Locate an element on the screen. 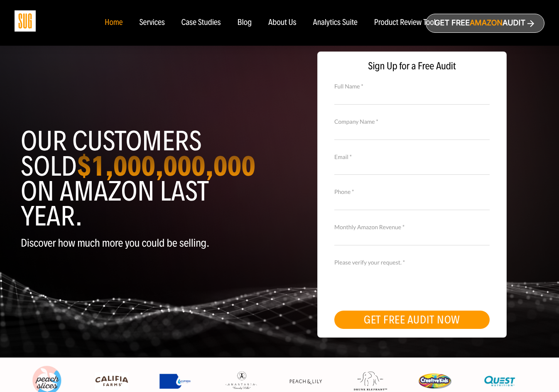 This screenshot has height=392, width=559. a: Case Studies is located at coordinates (201, 23).